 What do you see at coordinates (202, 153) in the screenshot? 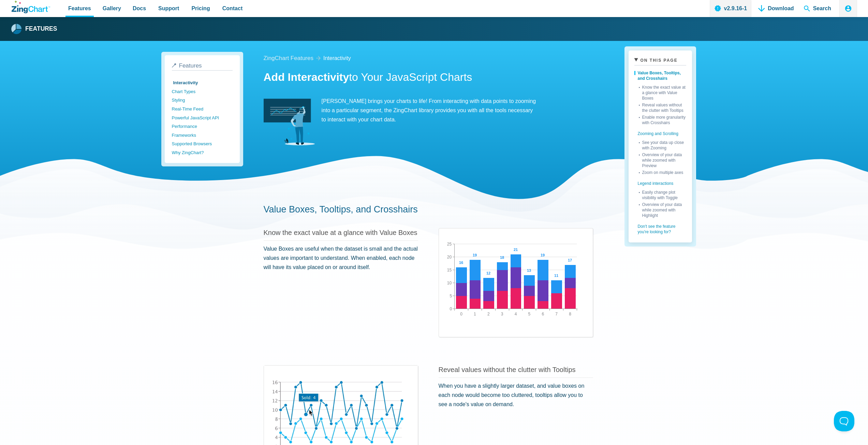
I see `a: Why ZingChart?` at bounding box center [202, 153].